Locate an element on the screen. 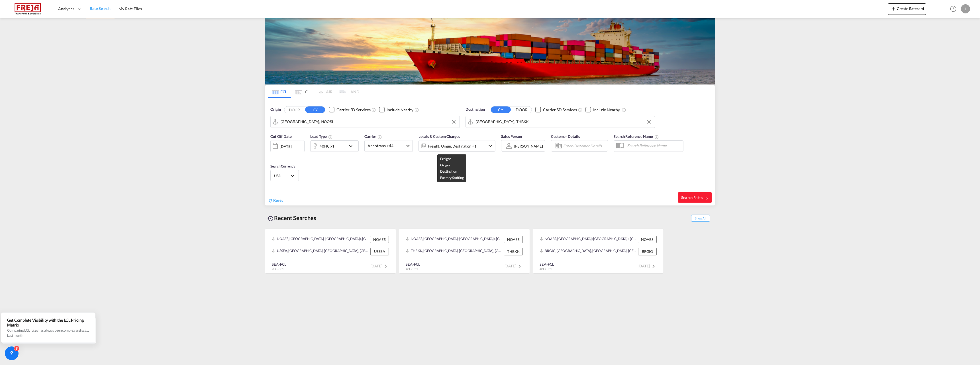 The width and height of the screenshot is (980, 365). md-tab-item: LCL is located at coordinates (302, 92).